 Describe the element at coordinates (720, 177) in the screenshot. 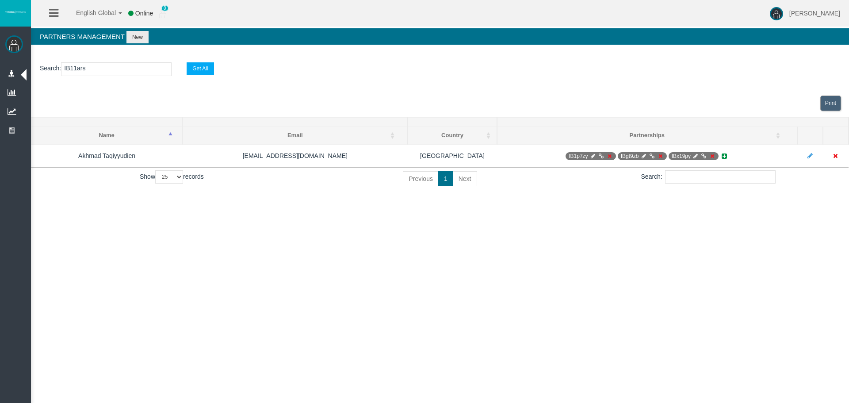

I see `input: Search:` at that location.